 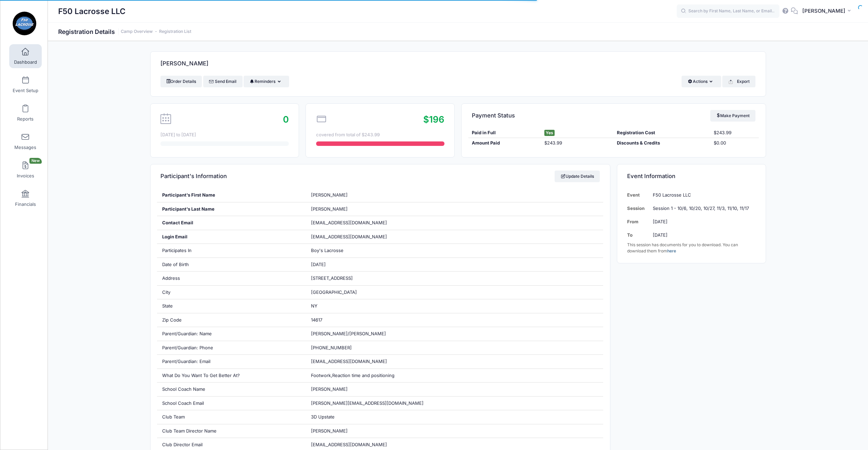 I want to click on button: Reminders, so click(x=266, y=82).